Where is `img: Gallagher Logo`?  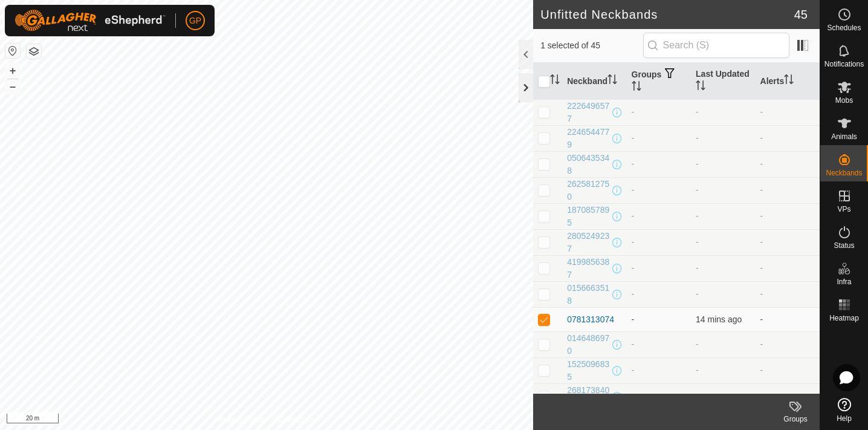 img: Gallagher Logo is located at coordinates (90, 21).